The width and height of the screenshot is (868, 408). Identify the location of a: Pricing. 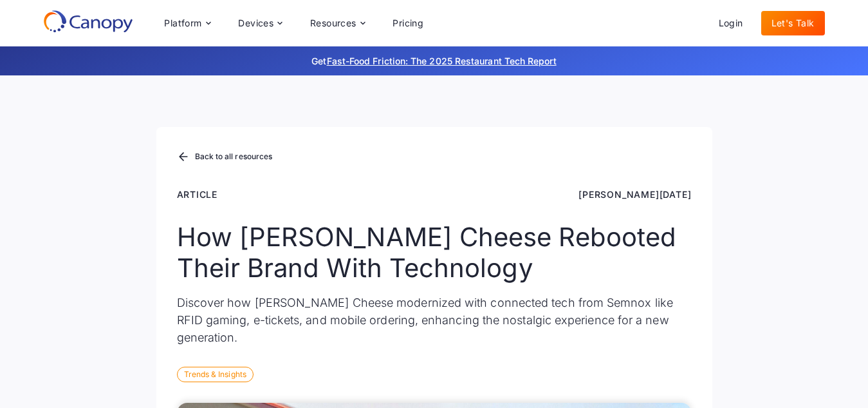
(408, 23).